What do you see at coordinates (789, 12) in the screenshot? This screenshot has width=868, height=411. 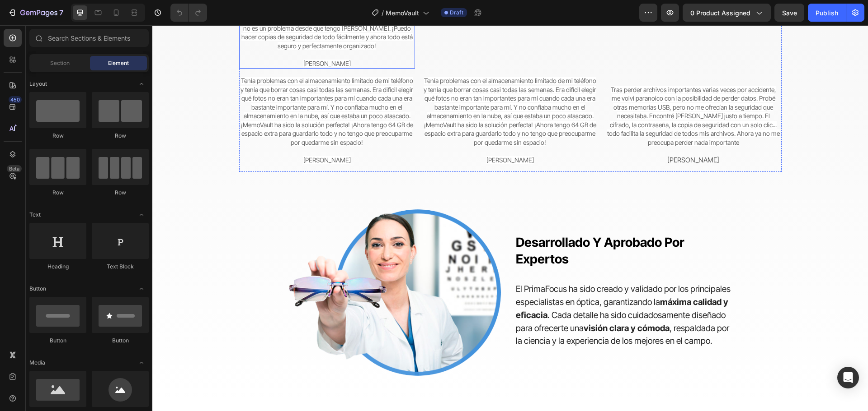 I see `span: Save` at bounding box center [789, 12].